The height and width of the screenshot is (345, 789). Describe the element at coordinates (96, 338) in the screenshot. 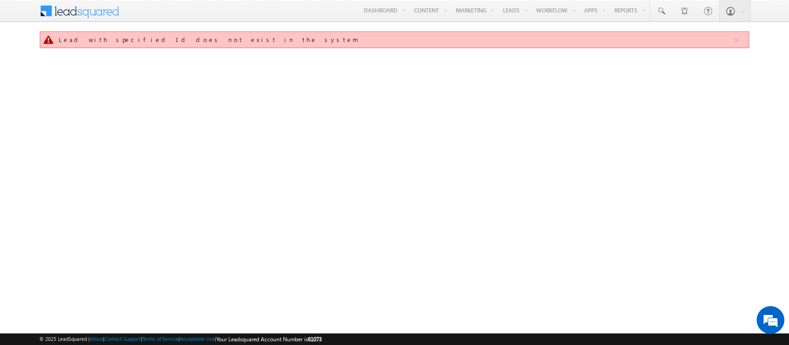

I see `a: About` at that location.